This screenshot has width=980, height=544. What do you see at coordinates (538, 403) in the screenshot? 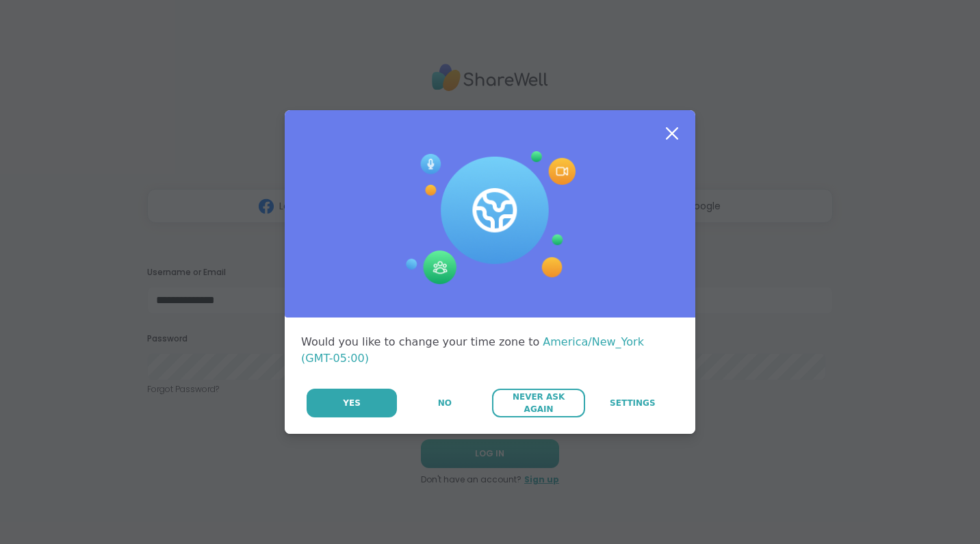
I see `span: Never Ask Again` at bounding box center [538, 403].